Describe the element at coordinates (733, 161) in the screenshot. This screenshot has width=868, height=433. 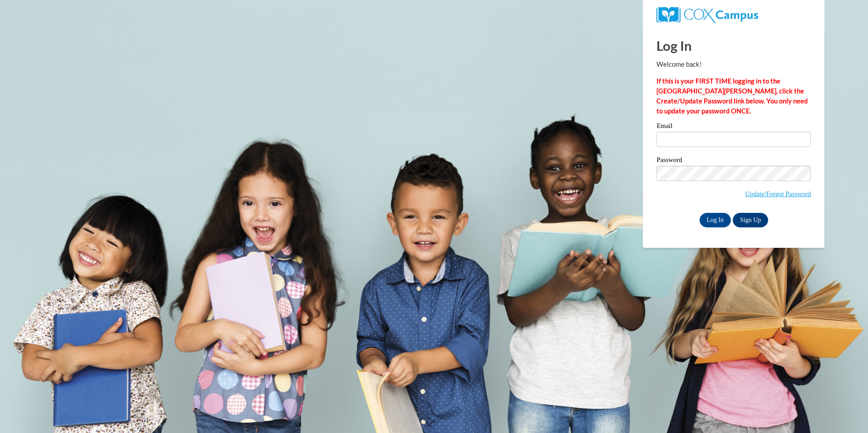
I see `label: Password` at that location.